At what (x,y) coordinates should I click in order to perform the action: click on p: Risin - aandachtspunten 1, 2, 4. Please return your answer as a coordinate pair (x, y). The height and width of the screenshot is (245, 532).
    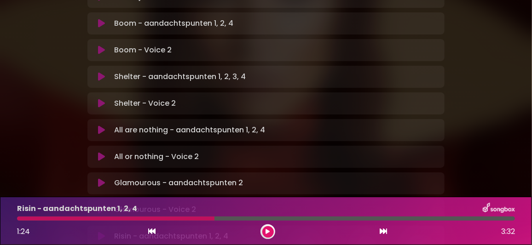
    Looking at the image, I should click on (77, 209).